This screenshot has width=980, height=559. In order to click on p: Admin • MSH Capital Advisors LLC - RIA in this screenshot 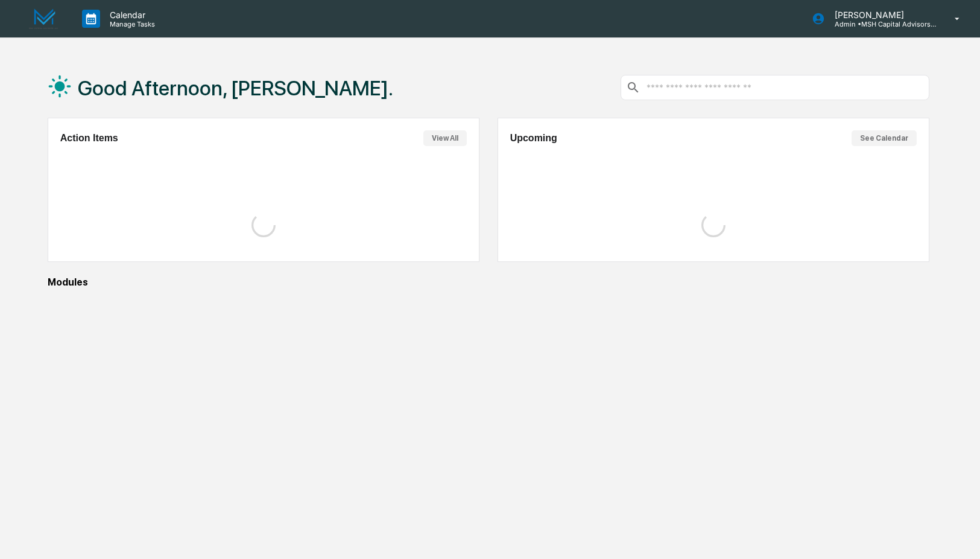, I will do `click(881, 24)`.